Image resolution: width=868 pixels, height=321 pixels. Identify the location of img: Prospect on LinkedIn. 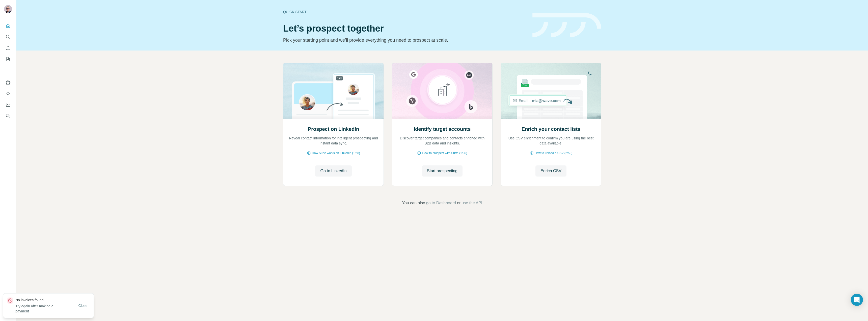
(333, 91).